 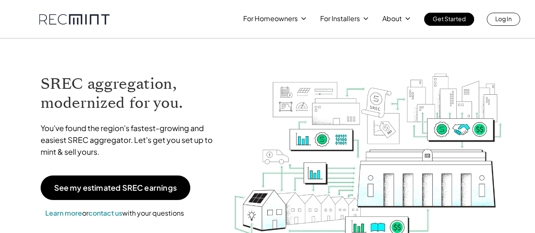 What do you see at coordinates (340, 19) in the screenshot?
I see `p: For Installers` at bounding box center [340, 19].